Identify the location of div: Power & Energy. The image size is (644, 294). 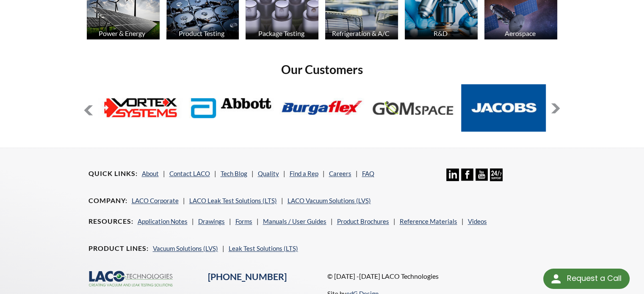
(122, 33).